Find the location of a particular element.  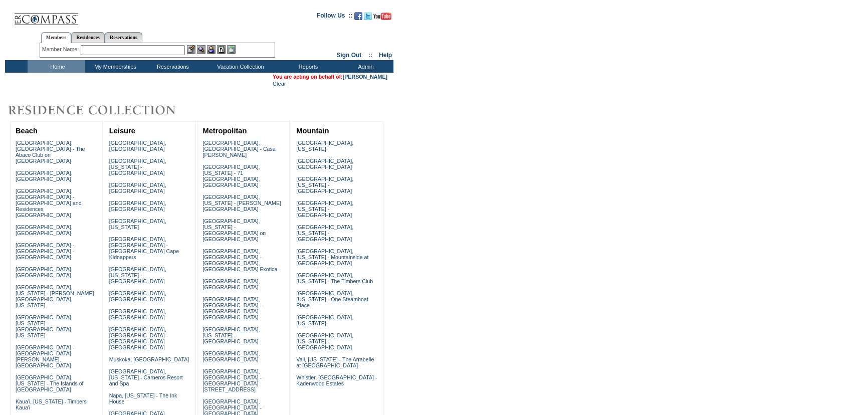

a: Mountain is located at coordinates (312, 131).